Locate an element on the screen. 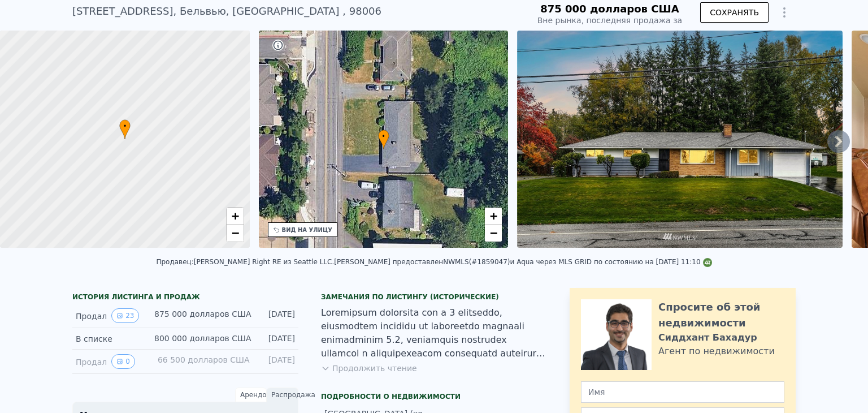 Image resolution: width=868 pixels, height=413 pixels. img: Логотип NWMLS is located at coordinates (707, 263).